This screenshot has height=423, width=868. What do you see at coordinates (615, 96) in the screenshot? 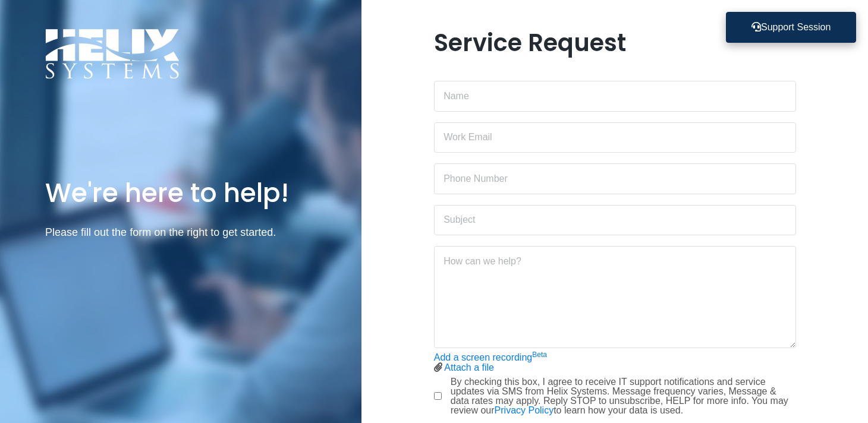
I see `input: Name` at bounding box center [615, 96].